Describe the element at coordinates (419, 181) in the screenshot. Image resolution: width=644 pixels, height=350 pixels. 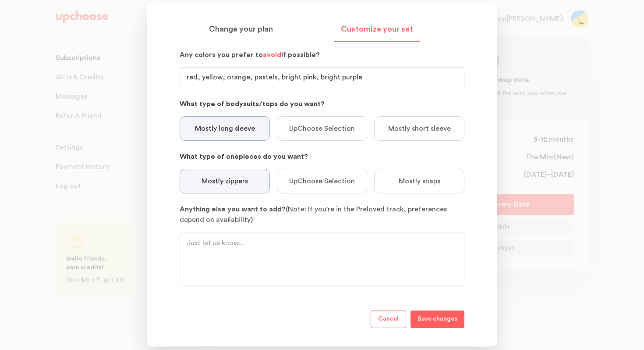
I see `p: Mostly snaps` at that location.